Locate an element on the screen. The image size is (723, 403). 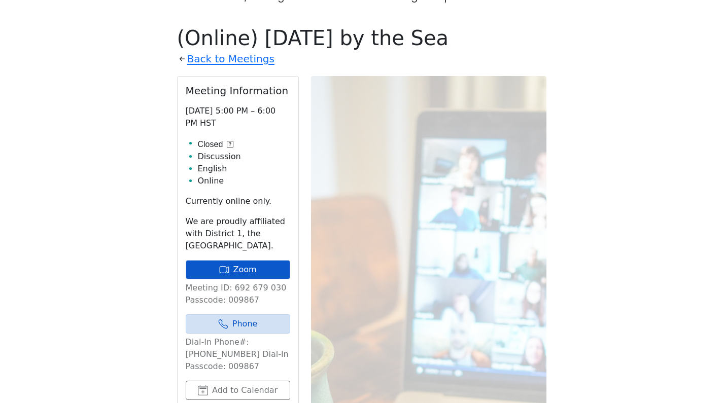
li: English is located at coordinates (244, 169).